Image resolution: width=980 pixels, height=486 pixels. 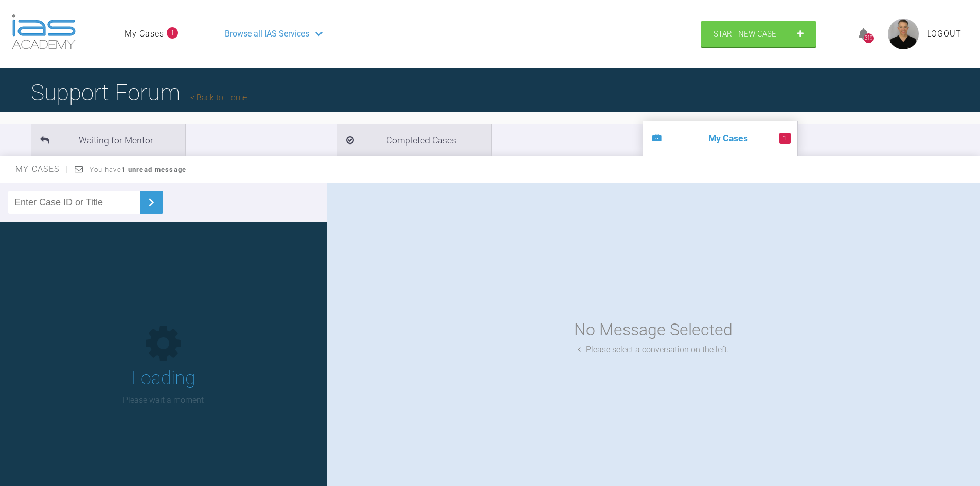 What do you see at coordinates (720, 138) in the screenshot?
I see `li: My Cases` at bounding box center [720, 138].